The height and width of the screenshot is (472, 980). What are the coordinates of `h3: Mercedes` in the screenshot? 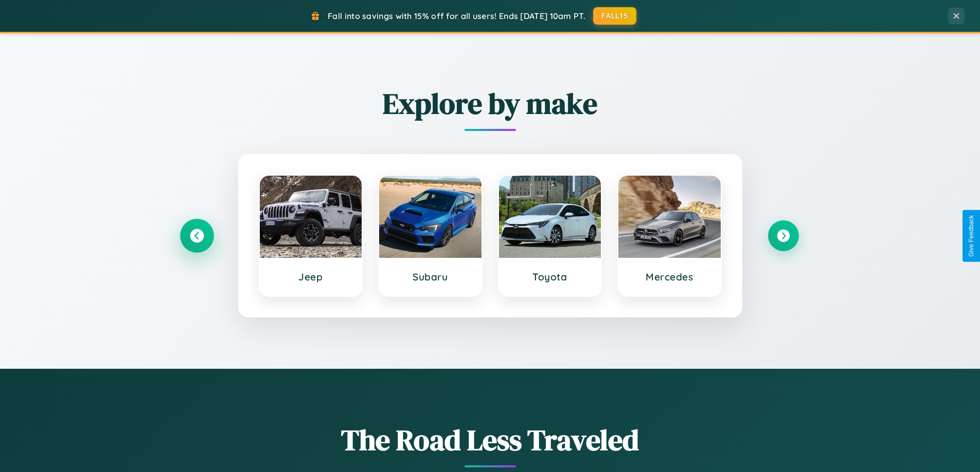 It's located at (669, 277).